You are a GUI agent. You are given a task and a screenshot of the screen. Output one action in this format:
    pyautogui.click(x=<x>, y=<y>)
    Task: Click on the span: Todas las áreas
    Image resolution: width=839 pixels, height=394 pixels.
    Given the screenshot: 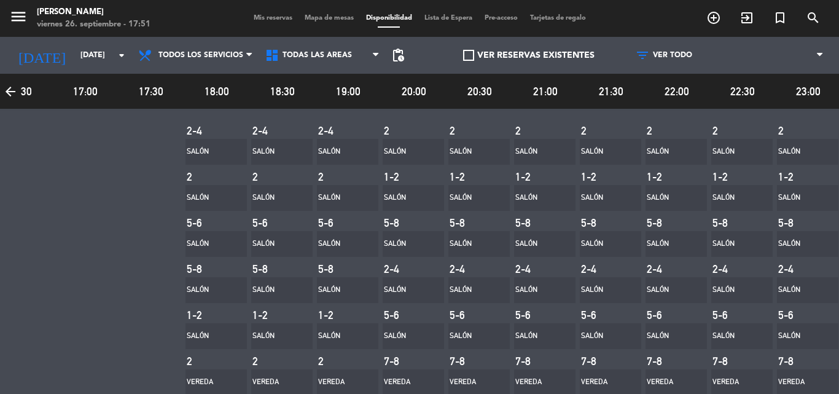 What is the action you would take?
    pyautogui.click(x=317, y=55)
    